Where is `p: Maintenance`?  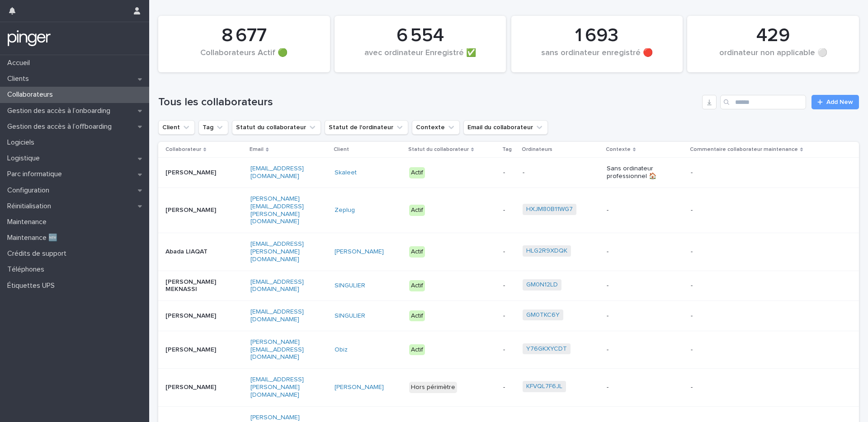
p: Maintenance is located at coordinates (29, 222).